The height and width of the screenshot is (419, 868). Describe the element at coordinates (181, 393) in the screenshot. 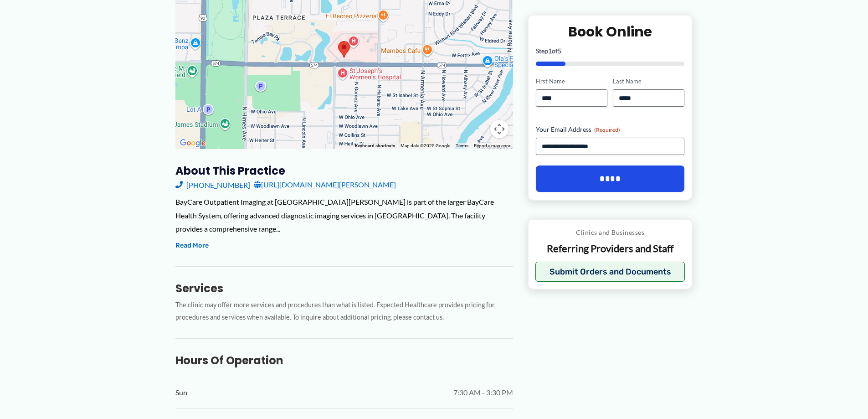

I see `span: Sun` at that location.